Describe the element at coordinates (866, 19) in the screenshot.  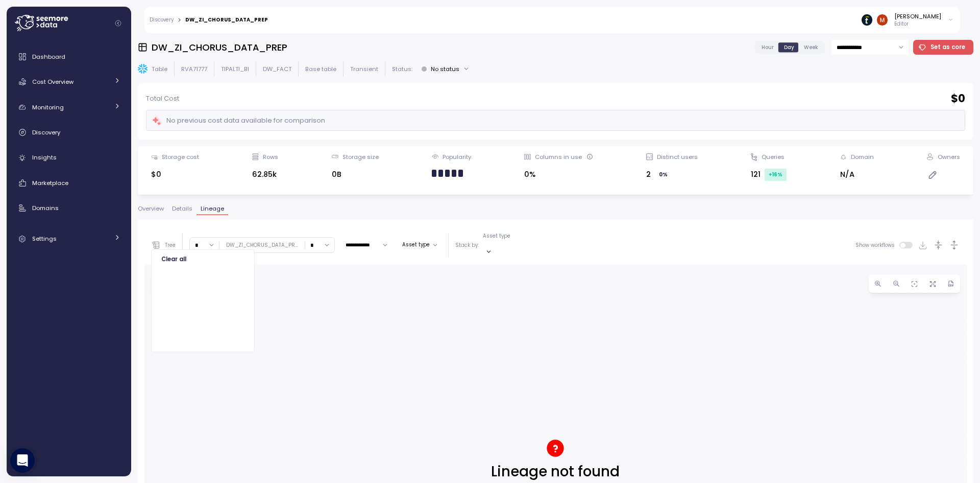
I see `img: 6714de1ca73de131760c52a6.PNG` at that location.